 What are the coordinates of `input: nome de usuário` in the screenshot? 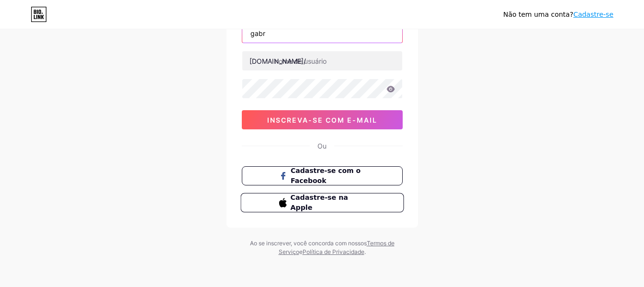 It's located at (322, 61).